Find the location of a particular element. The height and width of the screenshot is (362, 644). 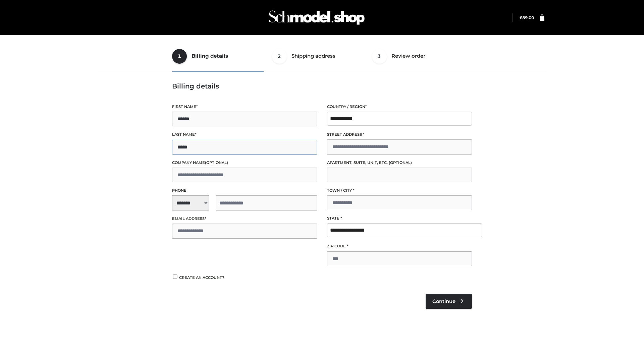

input: Create an account? is located at coordinates (175, 277).